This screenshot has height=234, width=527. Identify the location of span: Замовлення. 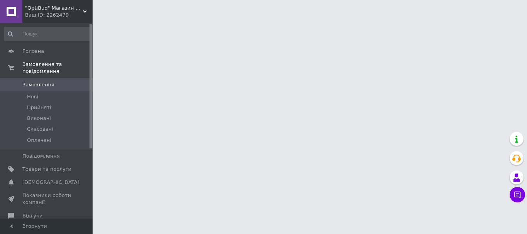
(38, 85).